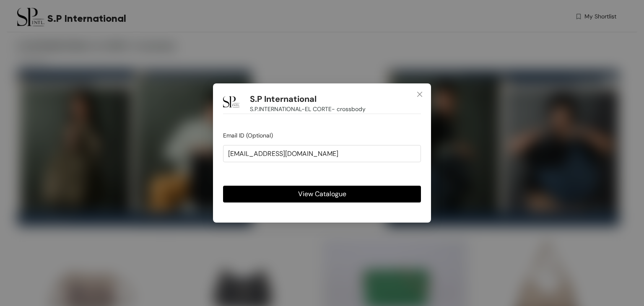  What do you see at coordinates (308, 109) in the screenshot?
I see `span: S.P.INTERNATIONAL-EL CORTE- crossbody` at bounding box center [308, 109].